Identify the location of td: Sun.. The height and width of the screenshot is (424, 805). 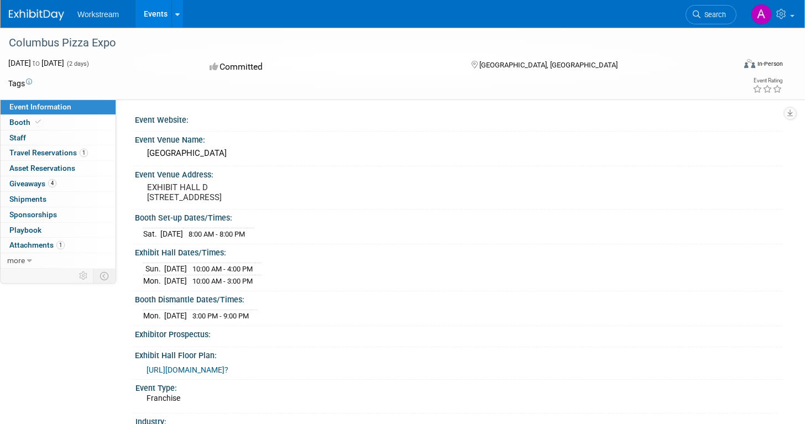
(154, 269).